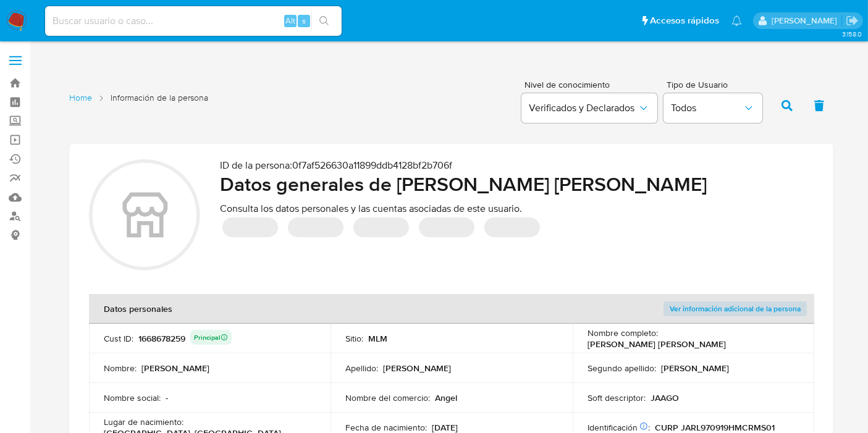 Image resolution: width=868 pixels, height=433 pixels. Describe the element at coordinates (685, 21) in the screenshot. I see `span: Accesos rápidos` at that location.